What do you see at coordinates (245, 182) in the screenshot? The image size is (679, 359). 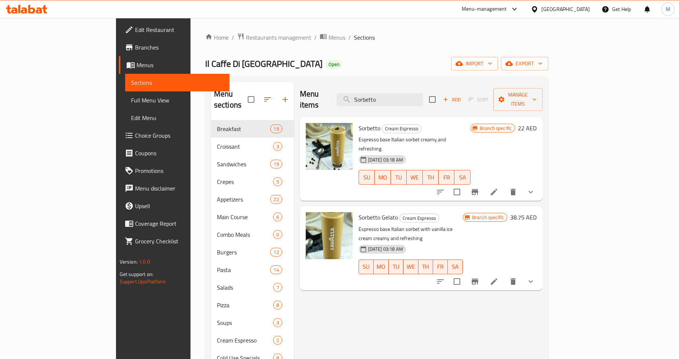 I see `span: Crepes` at bounding box center [245, 182].